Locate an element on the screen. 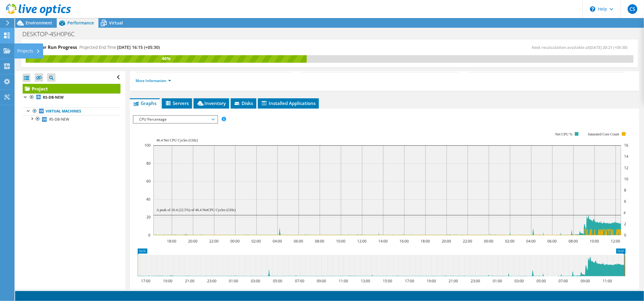 The height and width of the screenshot is (301, 644). text: 14:00 is located at coordinates (383, 241).